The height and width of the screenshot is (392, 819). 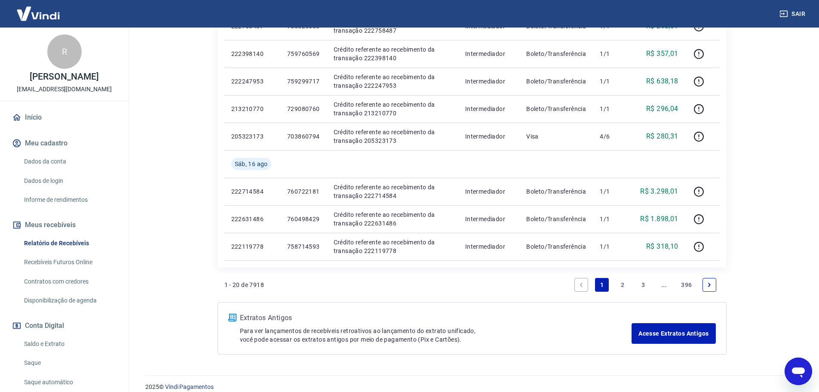 What do you see at coordinates (69, 161) in the screenshot?
I see `a: Dados da conta` at bounding box center [69, 161].